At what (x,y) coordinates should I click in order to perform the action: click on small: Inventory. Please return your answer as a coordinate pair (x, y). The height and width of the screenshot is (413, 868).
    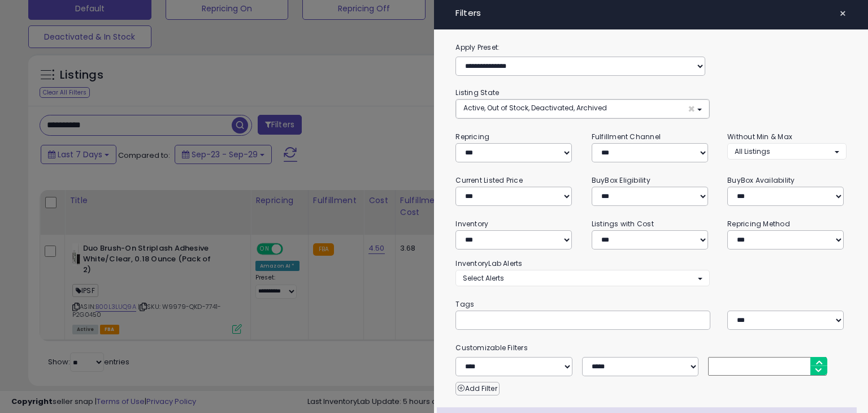
    Looking at the image, I should click on (472, 223).